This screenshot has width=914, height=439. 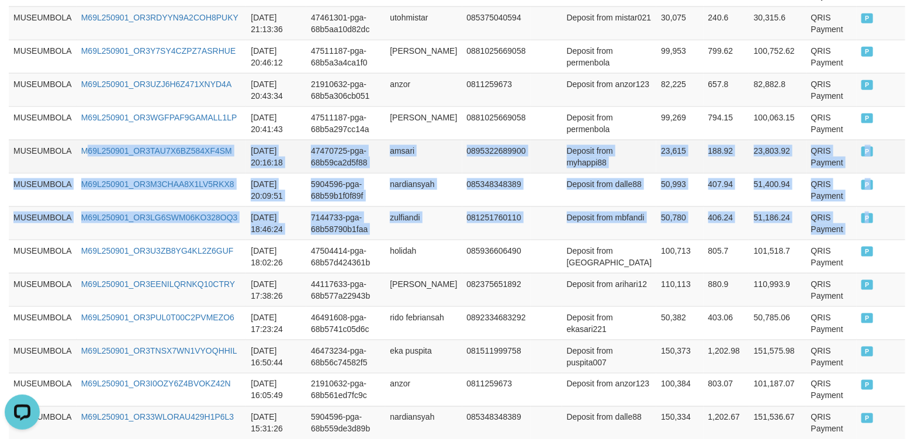 What do you see at coordinates (497, 256) in the screenshot?
I see `td: 085936606490` at bounding box center [497, 256].